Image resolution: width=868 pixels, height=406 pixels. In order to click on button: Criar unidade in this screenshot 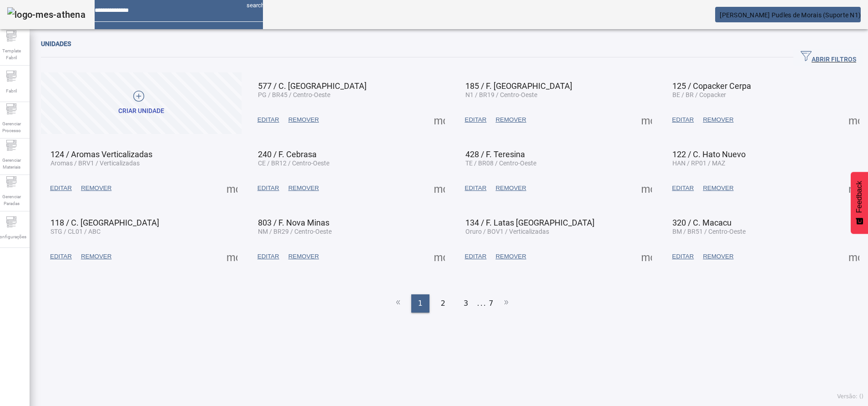, I will do `click(141, 103)`.